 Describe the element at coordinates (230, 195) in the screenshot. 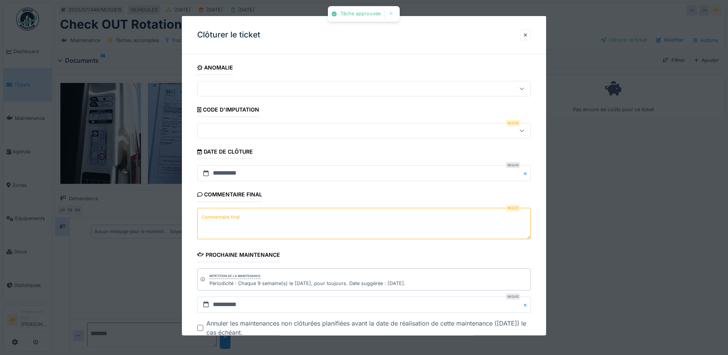

I see `div: Commentaire final` at that location.